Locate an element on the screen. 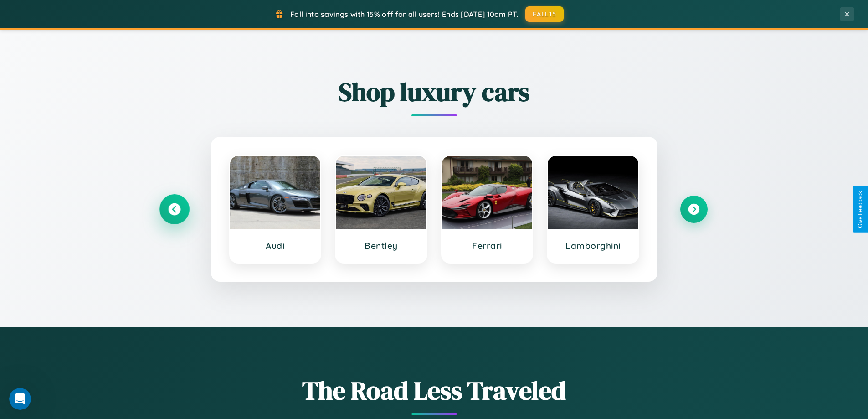  h2: Shop luxury cars is located at coordinates (434, 92).